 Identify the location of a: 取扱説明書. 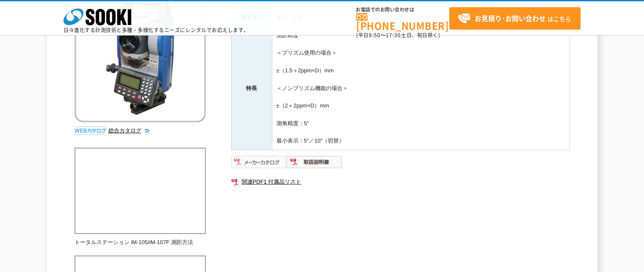
(314, 164).